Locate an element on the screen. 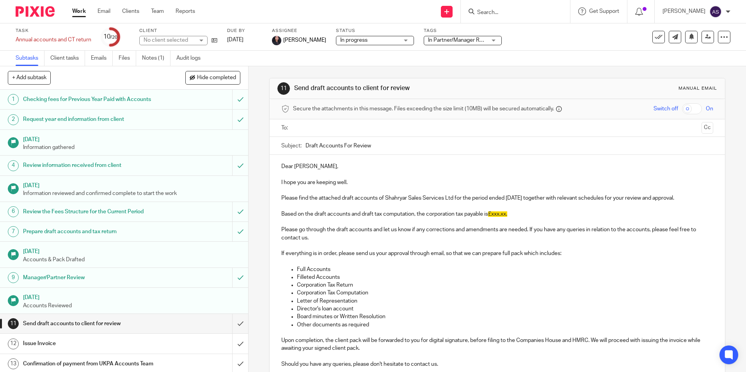 This screenshot has height=372, width=746. p: Other documents as required is located at coordinates (505, 325).